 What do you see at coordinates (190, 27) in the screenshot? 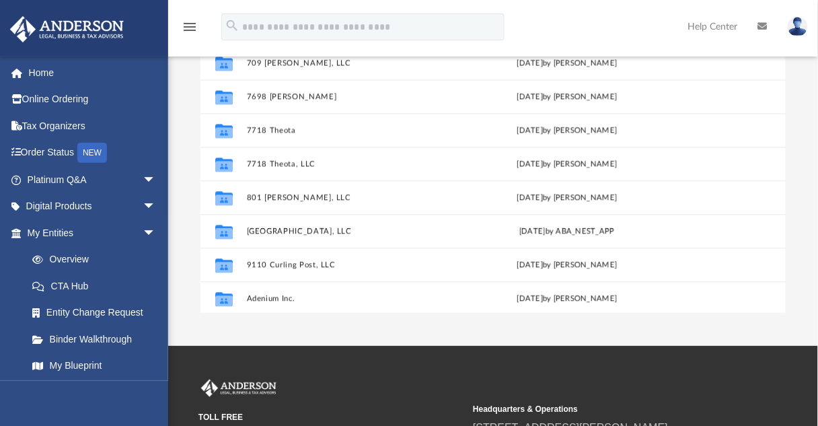
I see `i: menu` at bounding box center [190, 27].